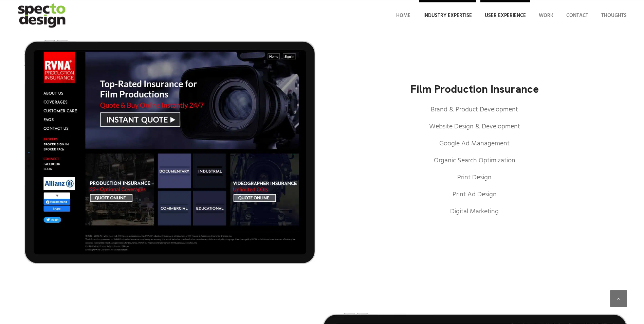 Image resolution: width=644 pixels, height=324 pixels. Describe the element at coordinates (42, 16) in the screenshot. I see `a: specto-logo-2020` at that location.